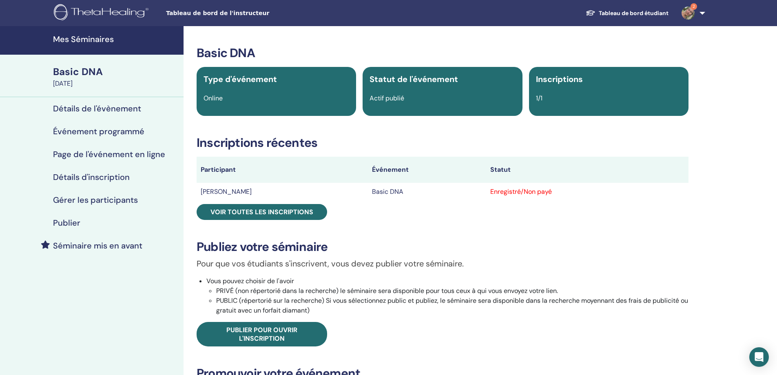  I want to click on th: Statut, so click(588, 170).